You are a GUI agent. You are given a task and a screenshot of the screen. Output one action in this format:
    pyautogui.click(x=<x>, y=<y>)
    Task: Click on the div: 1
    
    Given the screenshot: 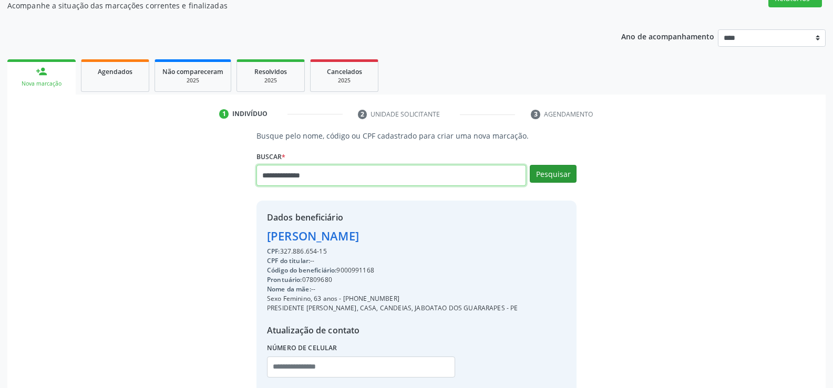 What is the action you would take?
    pyautogui.click(x=224, y=114)
    